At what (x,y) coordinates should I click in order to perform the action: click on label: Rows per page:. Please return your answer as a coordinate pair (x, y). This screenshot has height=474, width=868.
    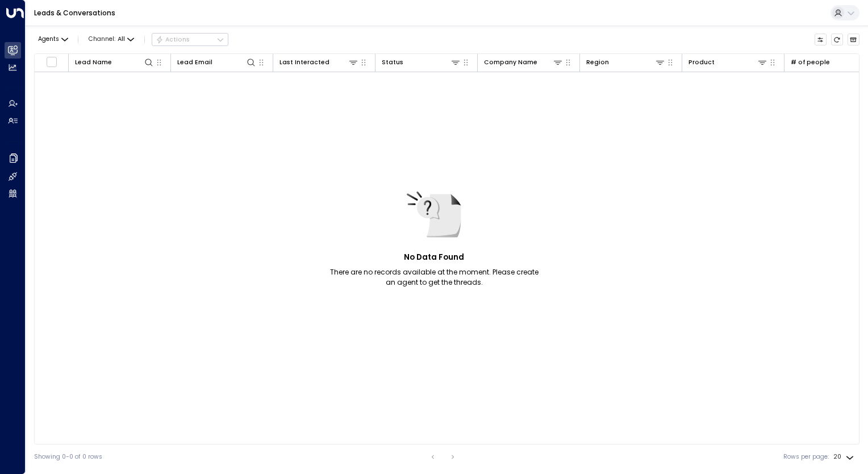
    Looking at the image, I should click on (806, 457).